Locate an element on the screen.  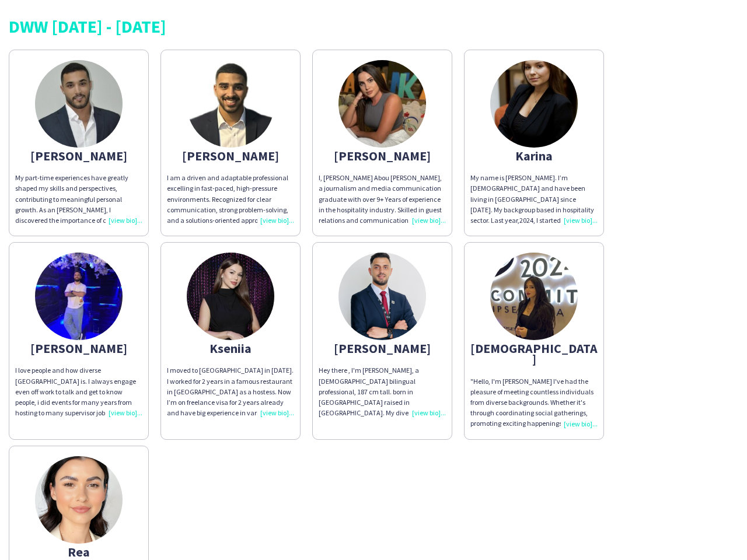
img: thumb-671f536a5562f.jpeg is located at coordinates (231, 296).